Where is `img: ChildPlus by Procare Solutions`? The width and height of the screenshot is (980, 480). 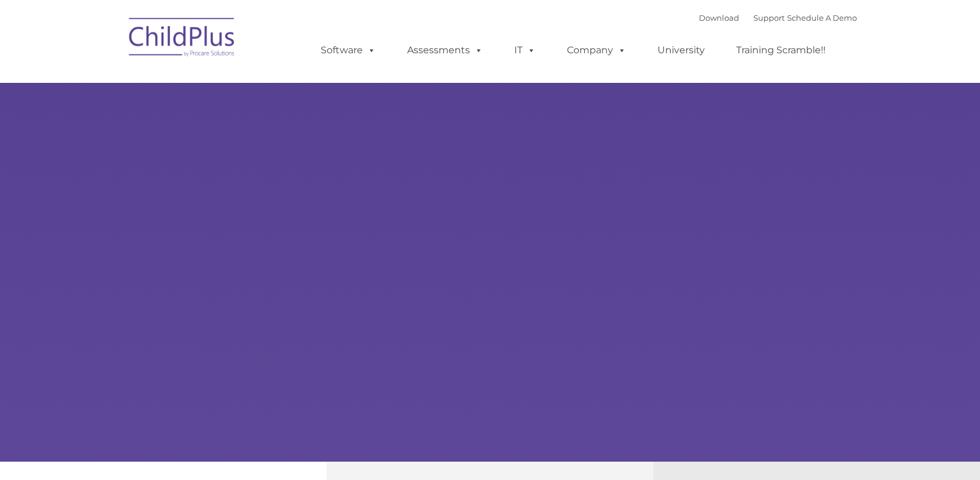 img: ChildPlus by Procare Solutions is located at coordinates (183, 39).